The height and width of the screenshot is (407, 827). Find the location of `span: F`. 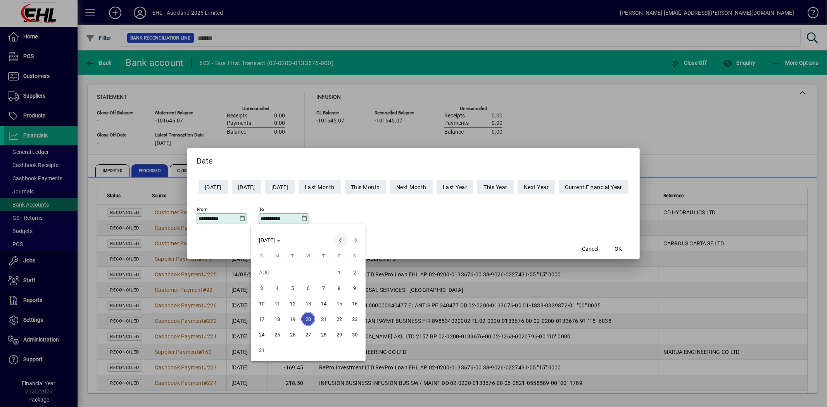

span: F is located at coordinates (339, 256).